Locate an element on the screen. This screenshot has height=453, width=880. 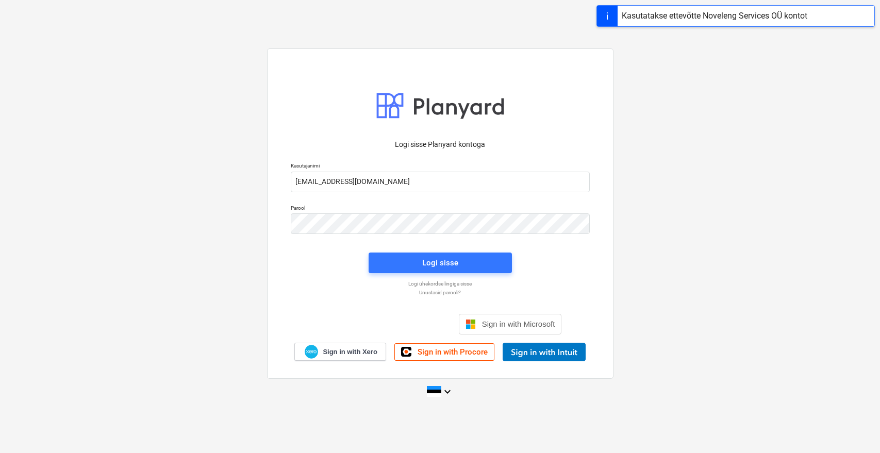
input: Kasutajanimi is located at coordinates (440, 182).